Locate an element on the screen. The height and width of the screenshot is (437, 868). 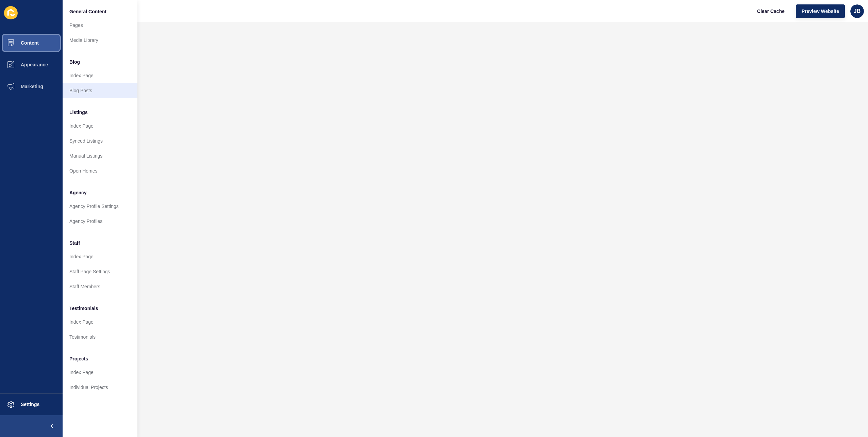
span: Clear Cache is located at coordinates (771, 12).